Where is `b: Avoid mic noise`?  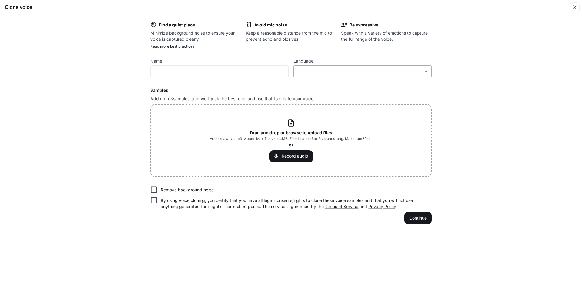 b: Avoid mic noise is located at coordinates (271, 25).